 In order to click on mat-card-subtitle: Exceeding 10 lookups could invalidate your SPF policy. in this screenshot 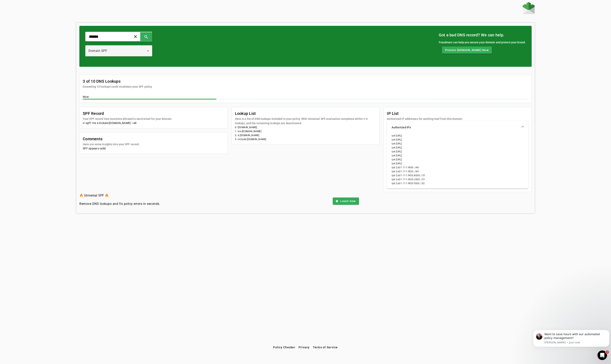, I will do `click(118, 87)`.